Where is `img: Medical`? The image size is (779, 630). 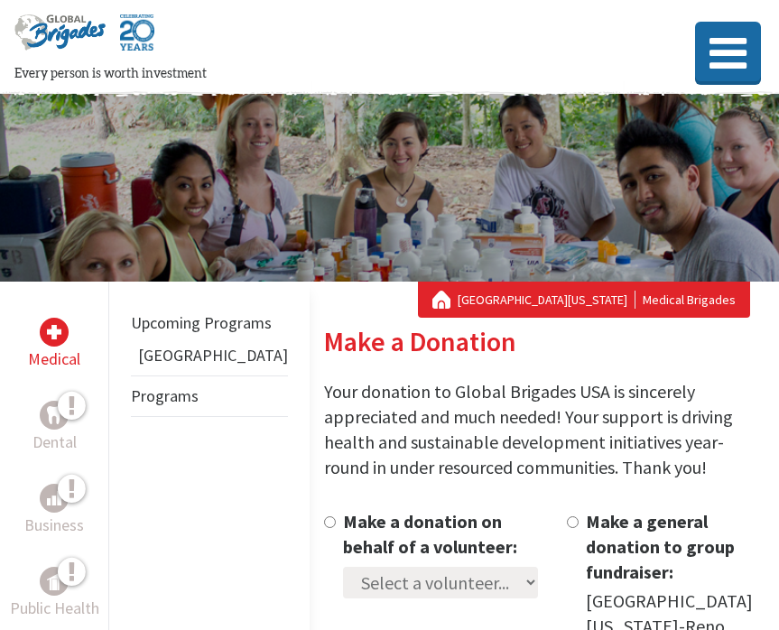 img: Medical is located at coordinates (54, 332).